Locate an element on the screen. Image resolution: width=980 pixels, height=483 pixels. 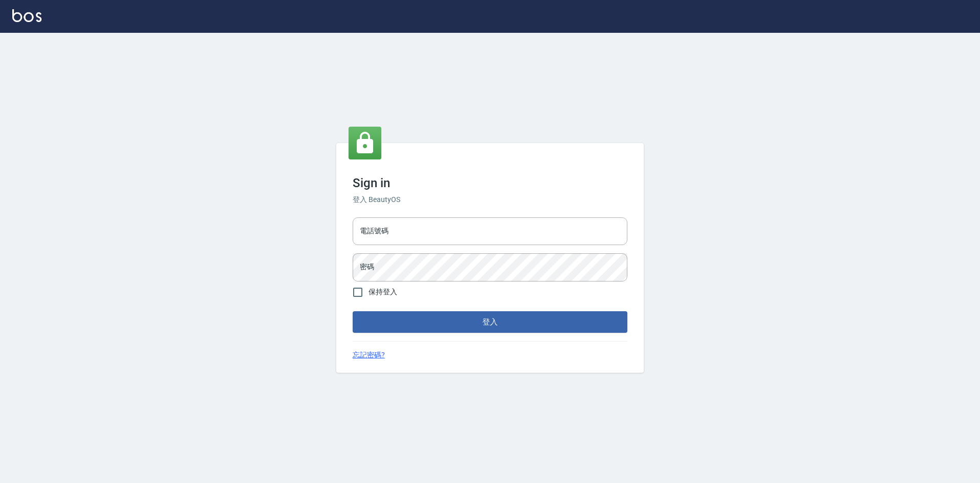
button: 登入 is located at coordinates (490, 322).